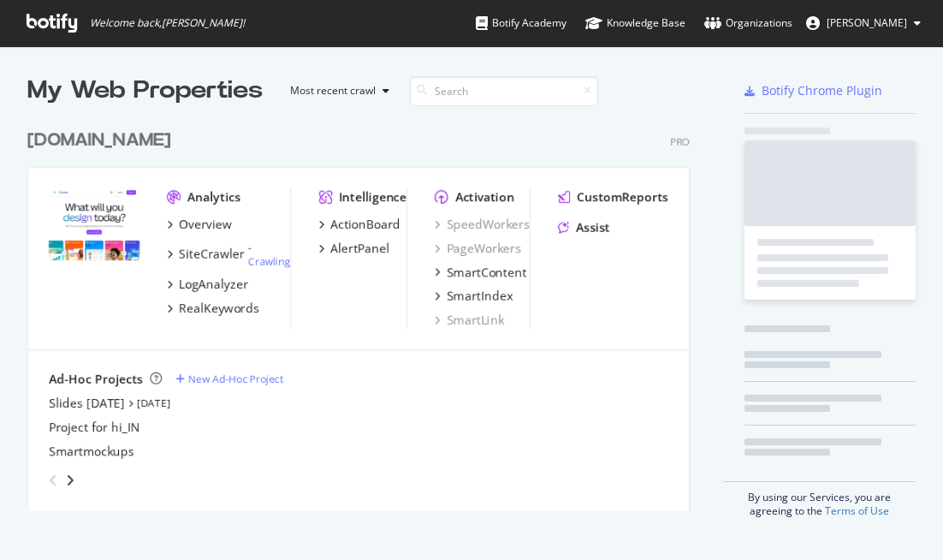  What do you see at coordinates (213, 284) in the screenshot?
I see `div: LogAnalyzer` at bounding box center [213, 284].